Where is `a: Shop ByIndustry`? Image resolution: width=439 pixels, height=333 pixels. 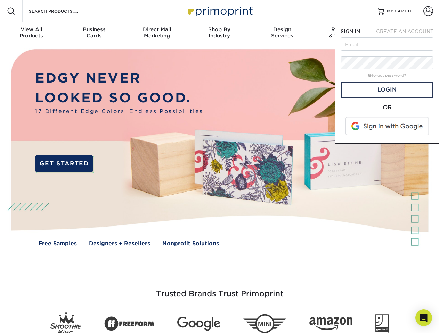 a: Shop ByIndustry is located at coordinates (219, 33).